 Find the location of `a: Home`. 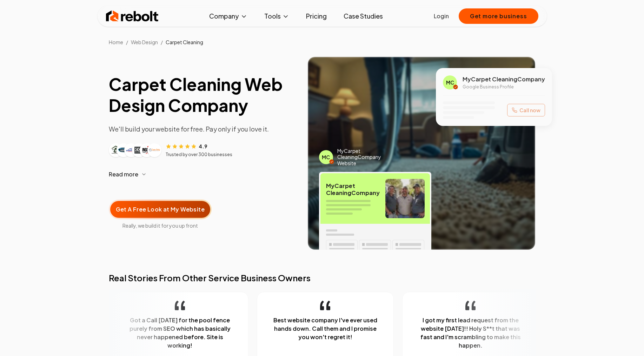

a: Home is located at coordinates (116, 42).